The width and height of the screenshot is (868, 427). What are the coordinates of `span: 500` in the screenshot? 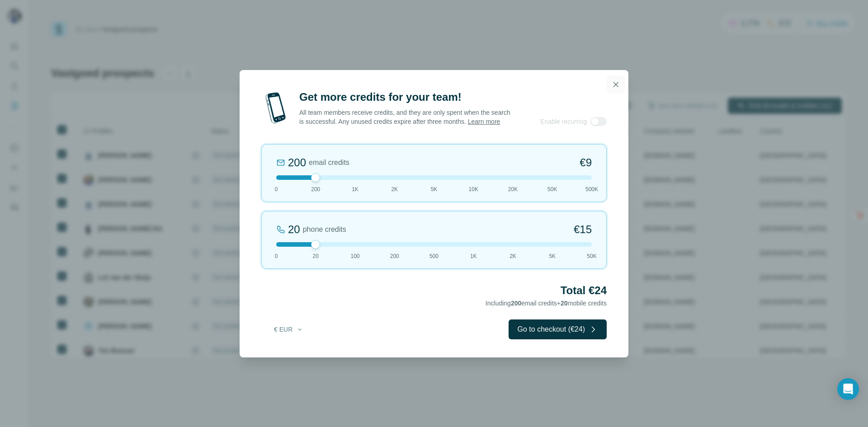 It's located at (434, 256).